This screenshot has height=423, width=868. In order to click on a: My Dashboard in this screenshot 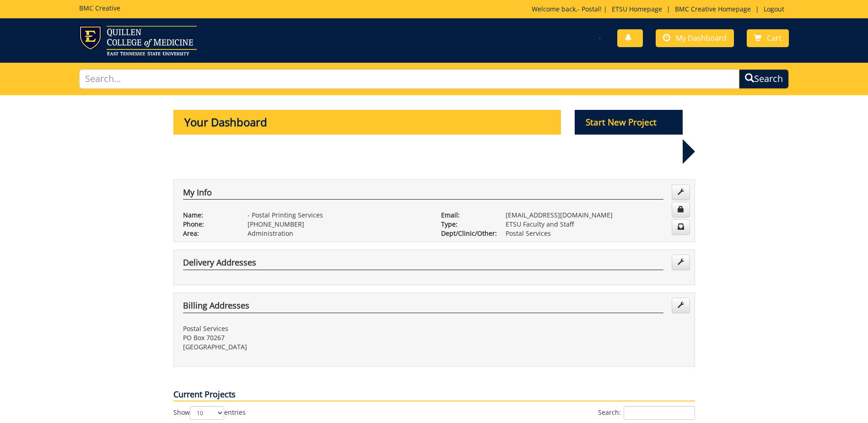, I will do `click(695, 38)`.